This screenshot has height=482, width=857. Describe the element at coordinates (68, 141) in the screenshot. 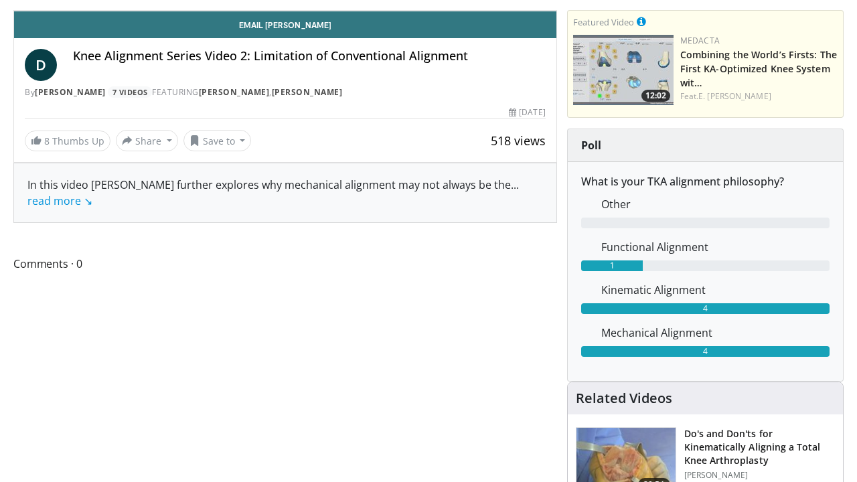

I see `a: 8 Thumbs Up` at that location.